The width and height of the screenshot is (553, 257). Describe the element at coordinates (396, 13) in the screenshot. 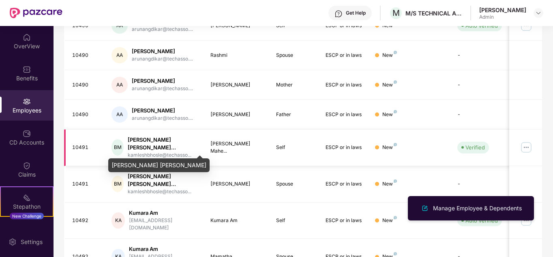

I see `span: M` at that location.